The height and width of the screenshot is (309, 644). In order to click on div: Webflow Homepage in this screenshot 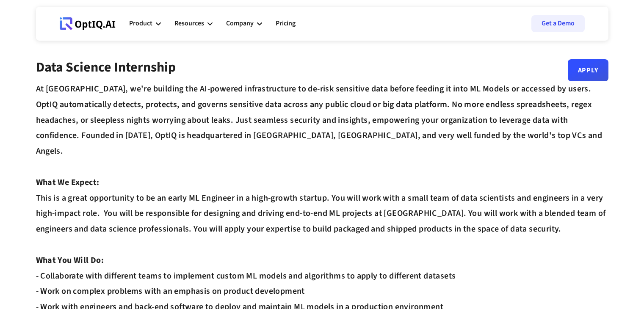, I will do `click(60, 30)`.